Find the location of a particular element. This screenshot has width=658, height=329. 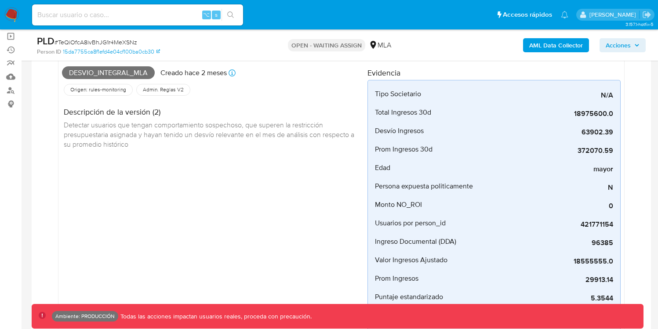

p: david.campana@mercadolibre.com is located at coordinates (614, 15).